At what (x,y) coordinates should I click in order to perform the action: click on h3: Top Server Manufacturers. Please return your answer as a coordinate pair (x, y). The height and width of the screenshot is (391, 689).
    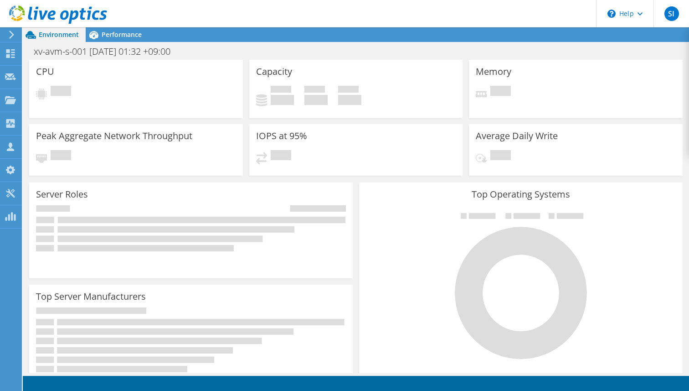
    Looking at the image, I should click on (91, 296).